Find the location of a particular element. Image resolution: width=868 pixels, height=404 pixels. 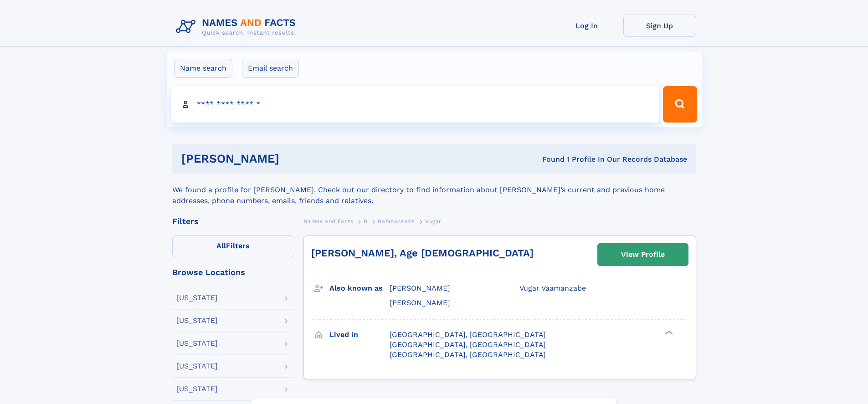

label: Name search is located at coordinates (204, 68).